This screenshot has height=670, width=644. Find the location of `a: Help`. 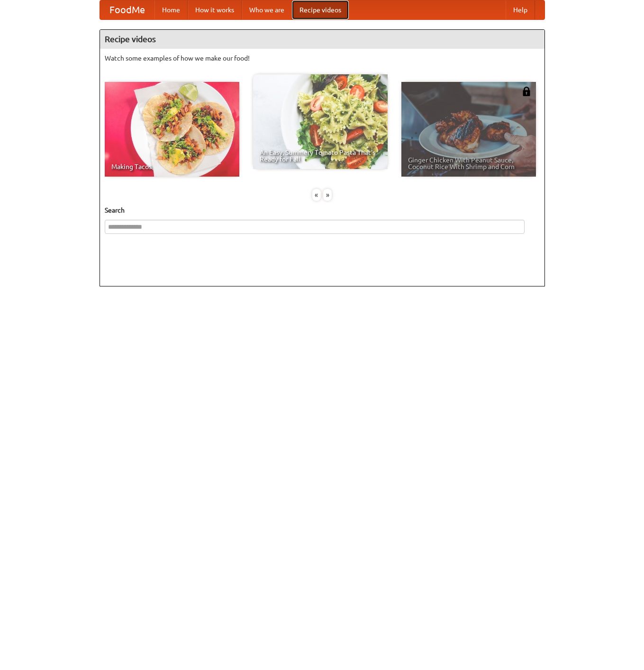

a: Help is located at coordinates (520, 10).